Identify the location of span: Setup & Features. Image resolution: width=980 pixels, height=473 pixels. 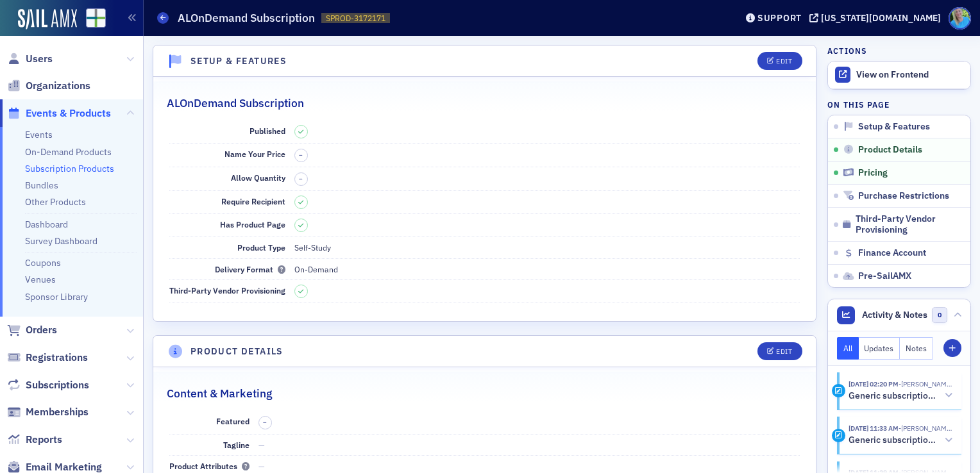
(894, 127).